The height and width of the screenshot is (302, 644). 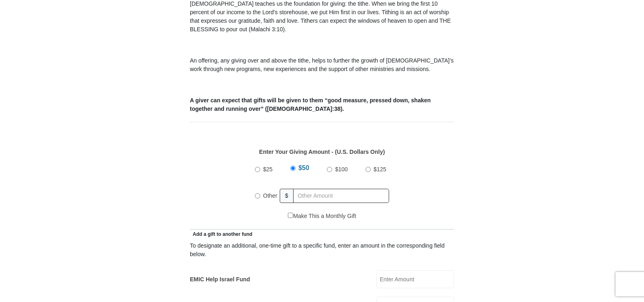 What do you see at coordinates (267, 169) in the screenshot?
I see `span: $25` at bounding box center [267, 169].